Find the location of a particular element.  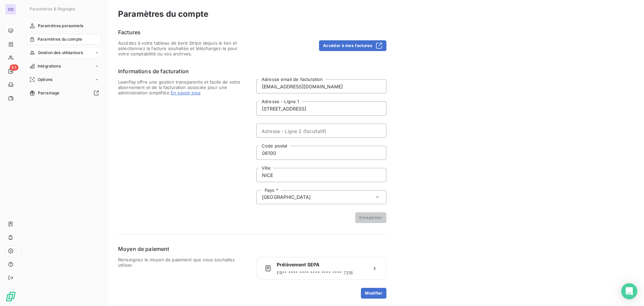

a: Intégrations is located at coordinates (64, 66).